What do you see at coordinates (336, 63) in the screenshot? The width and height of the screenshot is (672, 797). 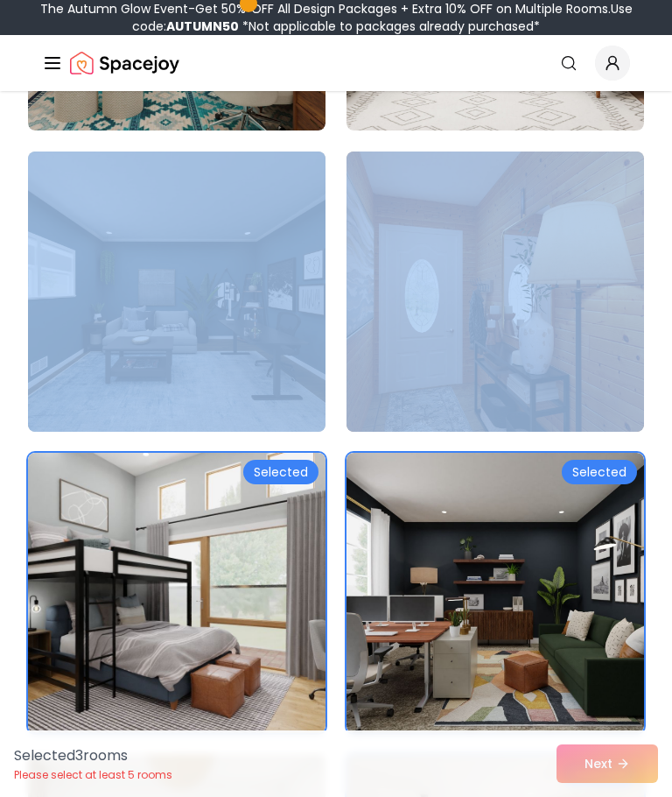 I see `nav: Global` at bounding box center [336, 63].